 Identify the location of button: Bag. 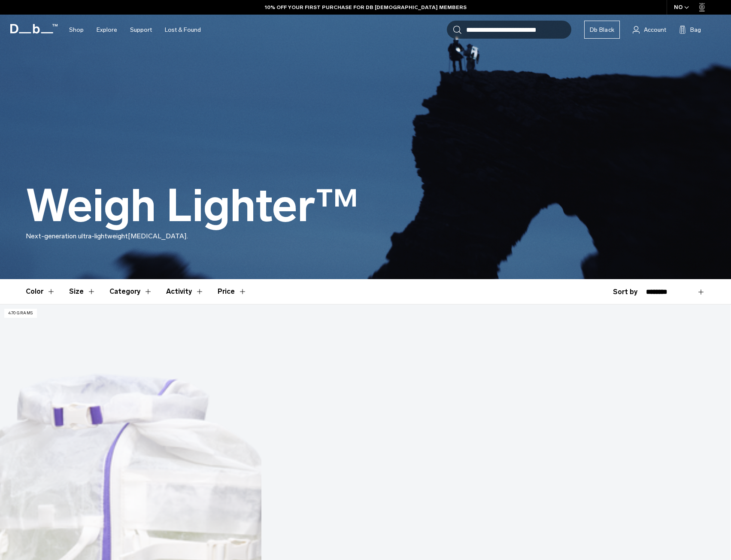
(690, 30).